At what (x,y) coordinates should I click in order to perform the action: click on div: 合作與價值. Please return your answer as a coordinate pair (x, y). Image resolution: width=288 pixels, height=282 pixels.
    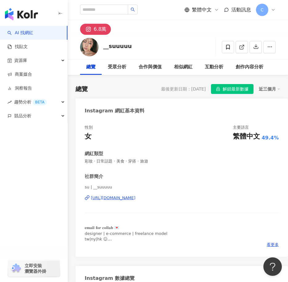
    Looking at the image, I should click on (150, 67).